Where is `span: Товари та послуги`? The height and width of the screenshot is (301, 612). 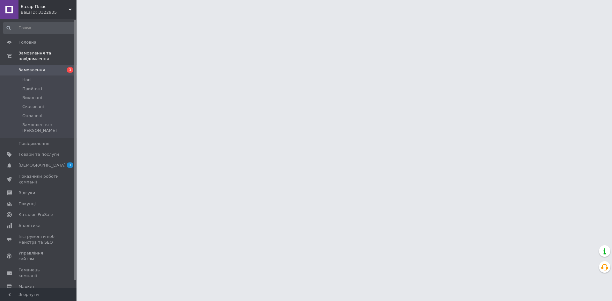 span: Товари та послуги is located at coordinates (39, 155).